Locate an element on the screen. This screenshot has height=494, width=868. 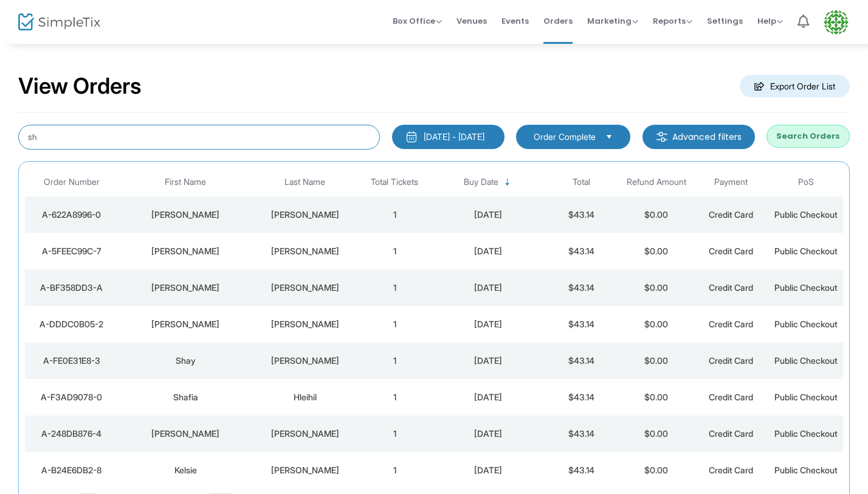
m-button: Advanced filters is located at coordinates (698, 137).